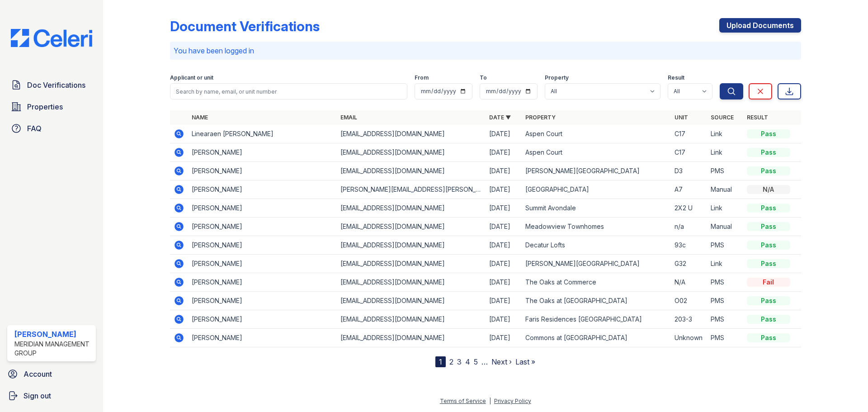 Image resolution: width=868 pixels, height=412 pixels. I want to click on label: From, so click(422, 78).